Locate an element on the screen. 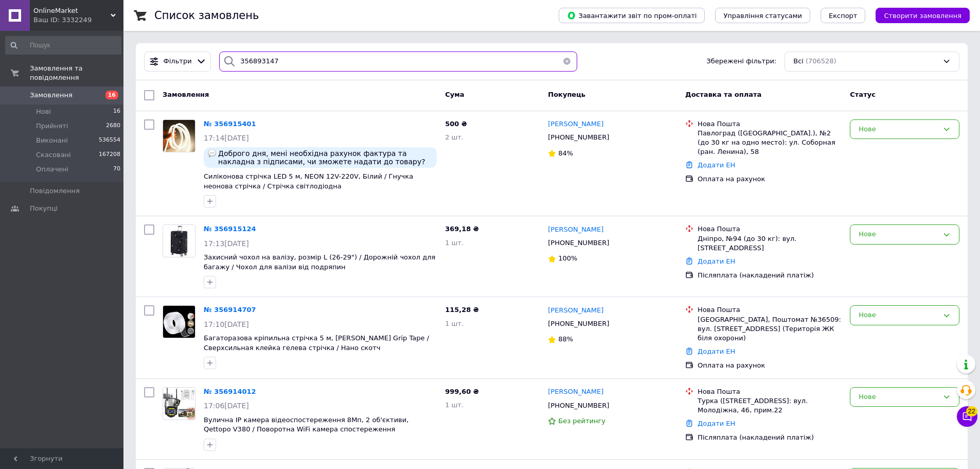 This screenshot has height=469, width=980. span: Експорт is located at coordinates (843, 16).